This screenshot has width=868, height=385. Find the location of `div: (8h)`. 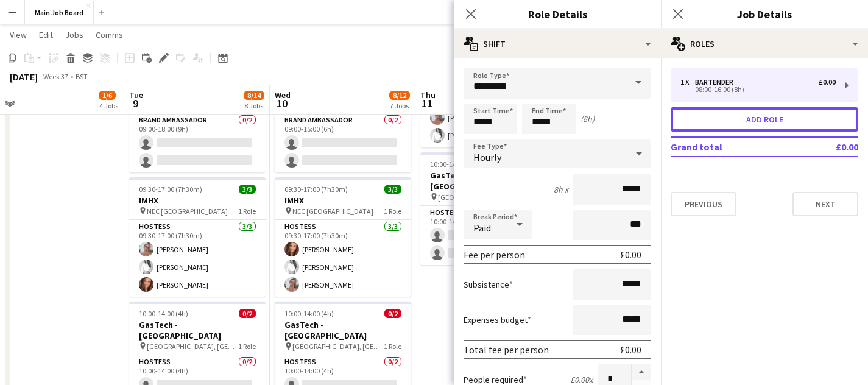

div: (8h) is located at coordinates (587, 119).